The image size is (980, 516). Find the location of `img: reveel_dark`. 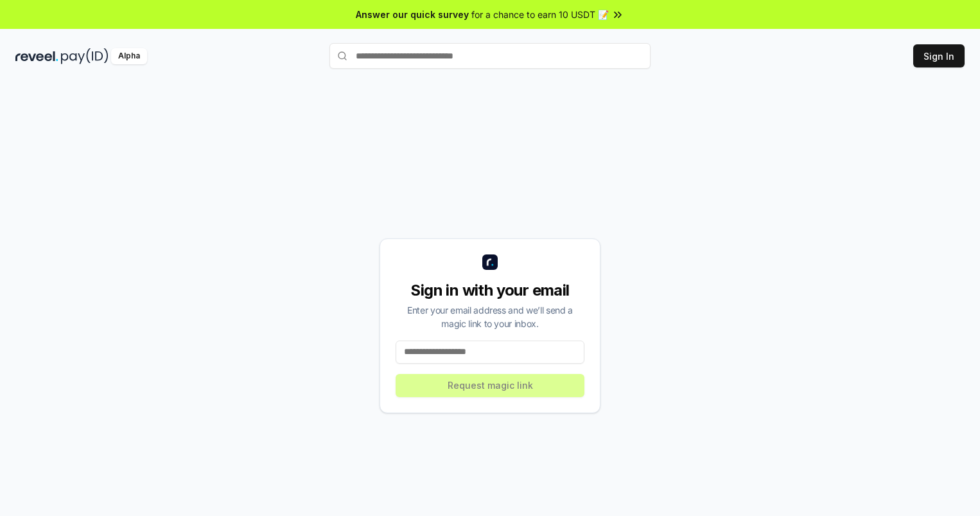

img: reveel_dark is located at coordinates (37, 56).